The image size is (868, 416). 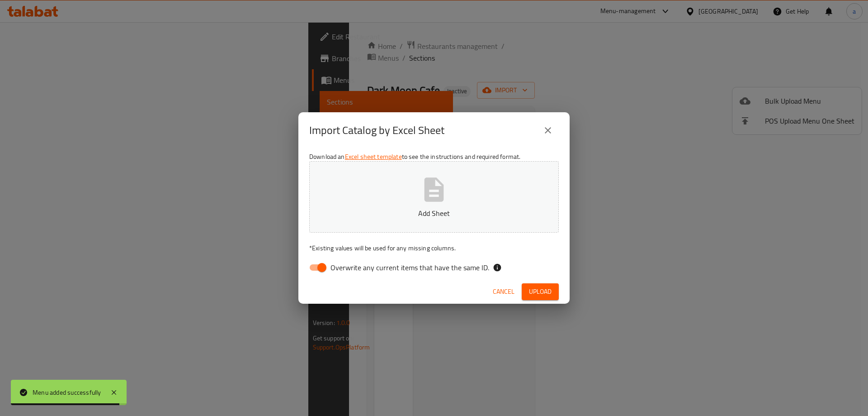 I want to click on button: Cancel, so click(x=503, y=291).